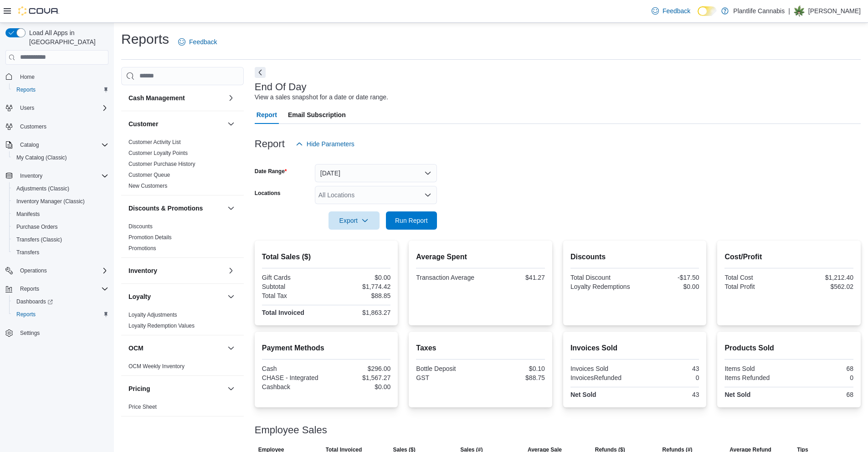 The height and width of the screenshot is (452, 868). Describe the element at coordinates (61, 227) in the screenshot. I see `span: Purchase Orders` at that location.